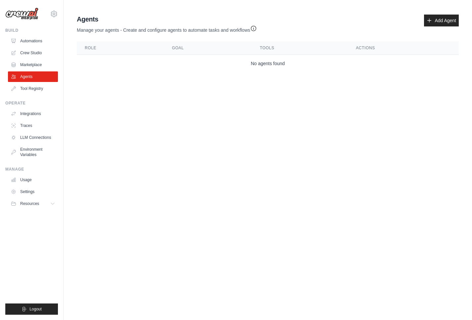 The height and width of the screenshot is (320, 472). What do you see at coordinates (31, 169) in the screenshot?
I see `div: Manage` at bounding box center [31, 169].